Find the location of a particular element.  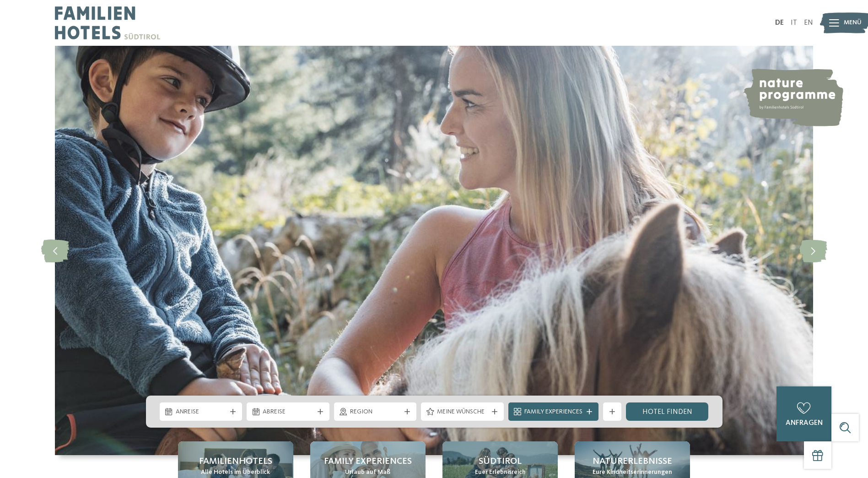

span: Familienhotels is located at coordinates (235, 461).